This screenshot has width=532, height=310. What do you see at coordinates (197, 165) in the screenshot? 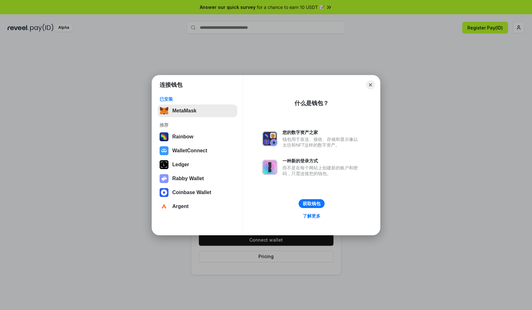
I see `button: Ledger` at bounding box center [197, 165].